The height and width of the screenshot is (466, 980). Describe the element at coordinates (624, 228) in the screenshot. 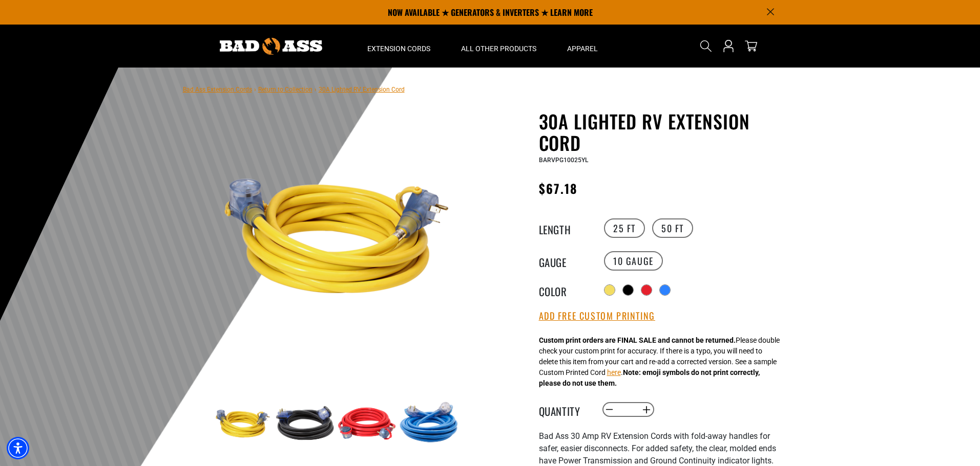

I see `label: 25 FT` at that location.